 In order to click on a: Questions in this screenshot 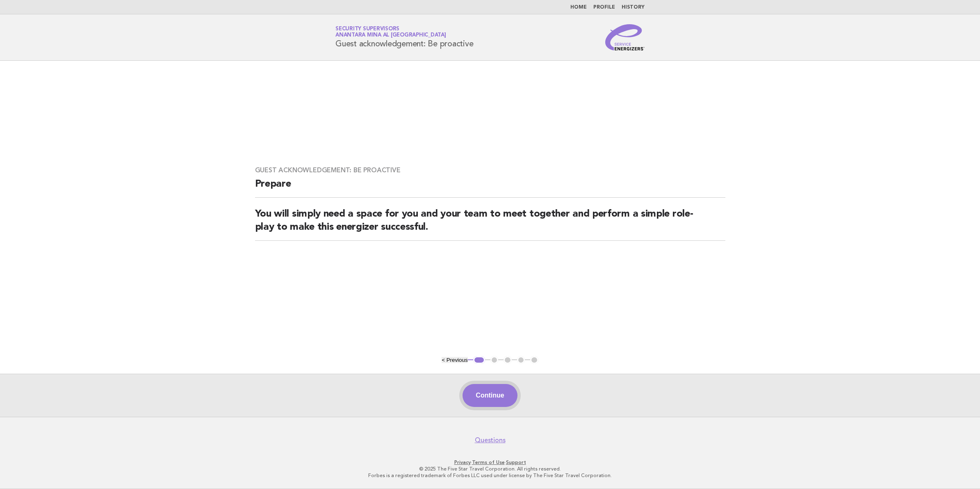, I will do `click(490, 440)`.